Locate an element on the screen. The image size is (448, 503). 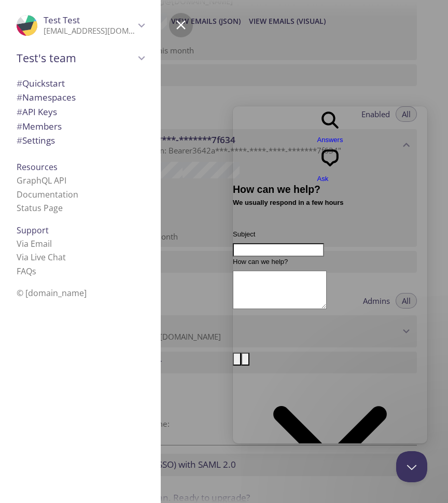
span: Namespaces is located at coordinates (46, 97).